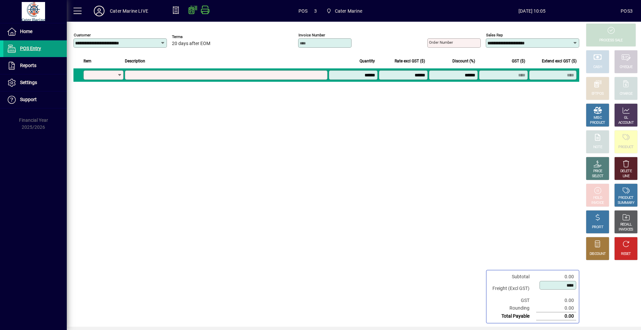 The width and height of the screenshot is (641, 330). What do you see at coordinates (88, 61) in the screenshot?
I see `span: Item` at bounding box center [88, 61].